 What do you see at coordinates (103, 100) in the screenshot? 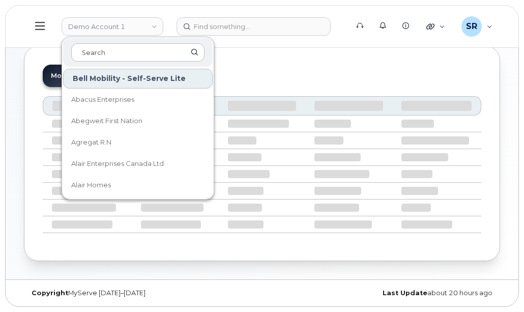
I see `span: Abacus Enterprises` at bounding box center [103, 100].